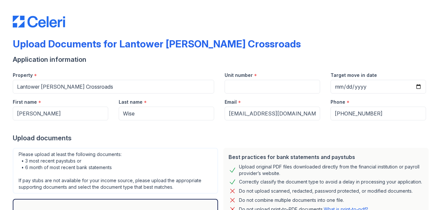  I want to click on label: Email, so click(230, 102).